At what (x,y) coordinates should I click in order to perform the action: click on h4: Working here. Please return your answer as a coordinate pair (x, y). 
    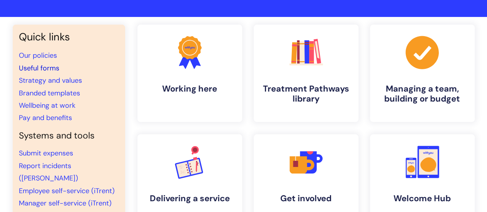
    Looking at the image, I should click on (190, 89).